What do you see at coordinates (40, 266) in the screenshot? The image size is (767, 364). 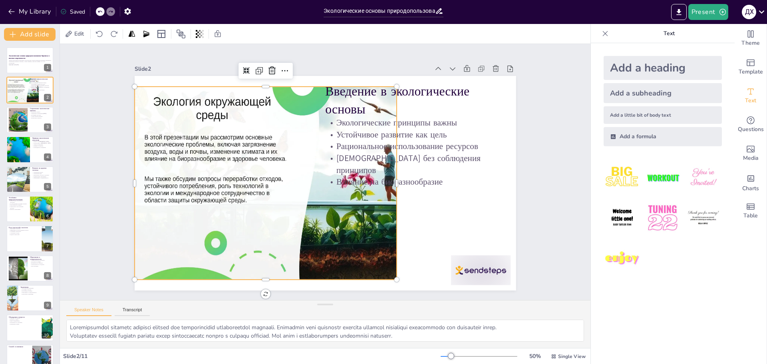 I see `p: Роль молодежи` at bounding box center [40, 266].